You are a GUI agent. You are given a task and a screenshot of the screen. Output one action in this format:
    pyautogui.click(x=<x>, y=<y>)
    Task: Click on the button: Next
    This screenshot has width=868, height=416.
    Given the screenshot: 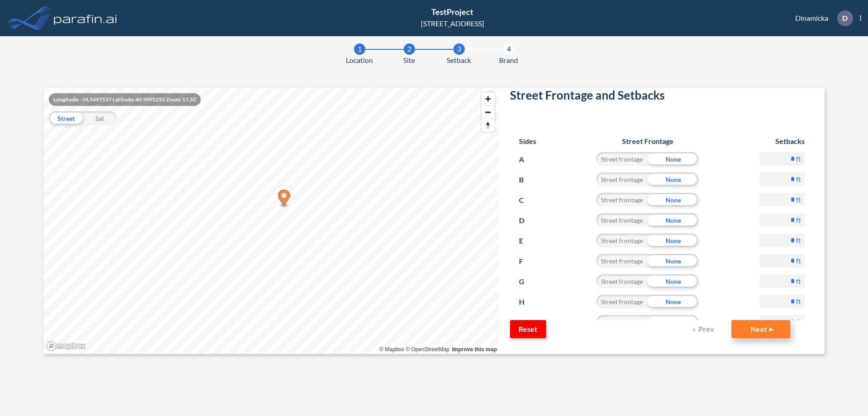 What is the action you would take?
    pyautogui.click(x=761, y=329)
    